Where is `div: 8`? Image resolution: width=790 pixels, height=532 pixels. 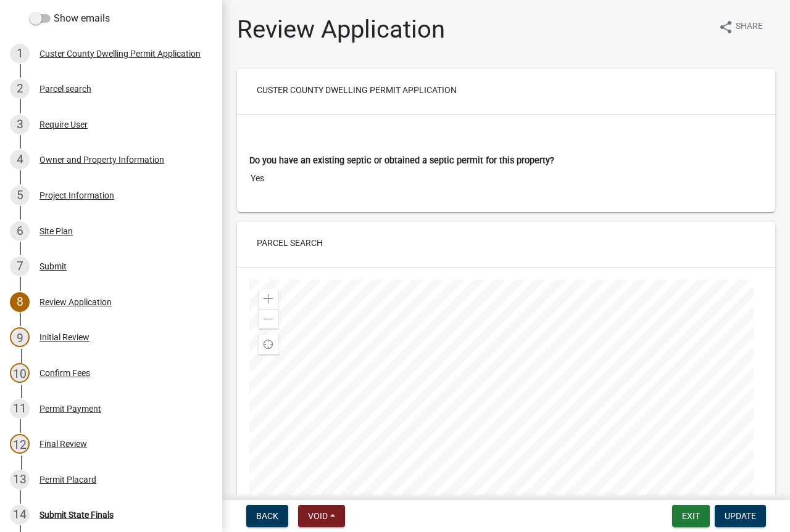
div: 8 is located at coordinates (20, 302).